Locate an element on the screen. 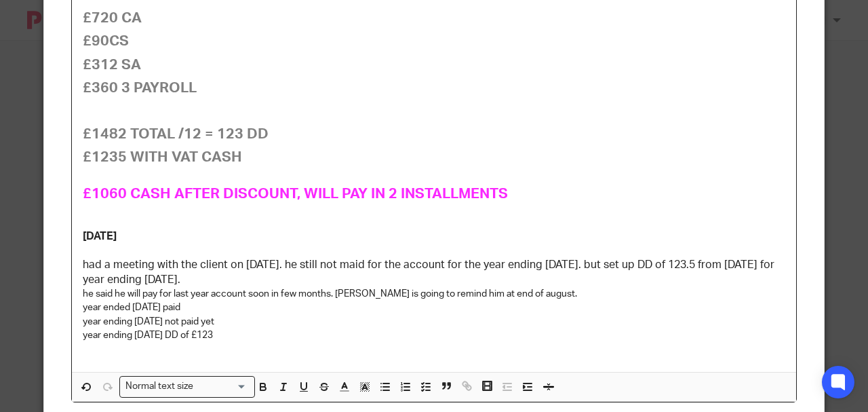 This screenshot has width=868, height=412. div: Search for option is located at coordinates (187, 387).